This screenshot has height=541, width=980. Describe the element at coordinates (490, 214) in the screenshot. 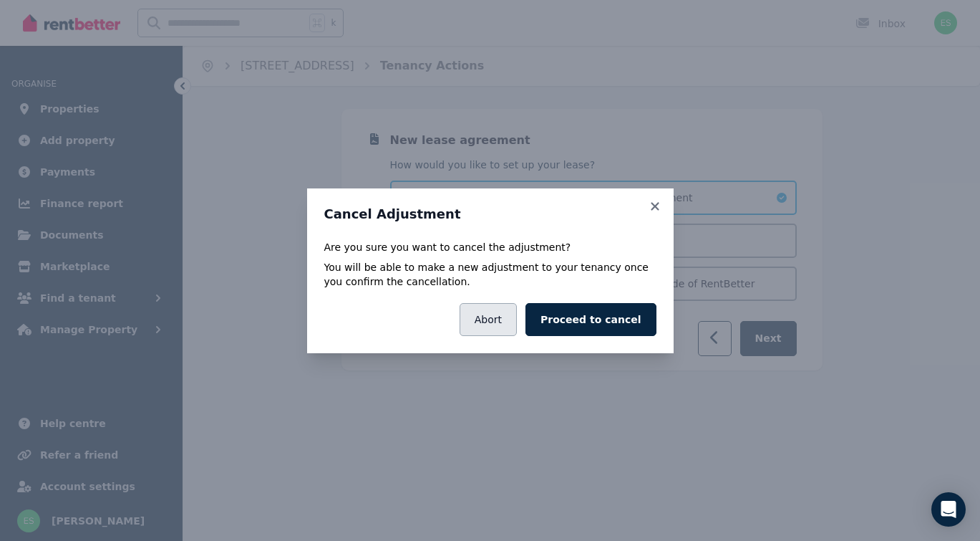

I see `h3: Cancel Adjustment` at that location.